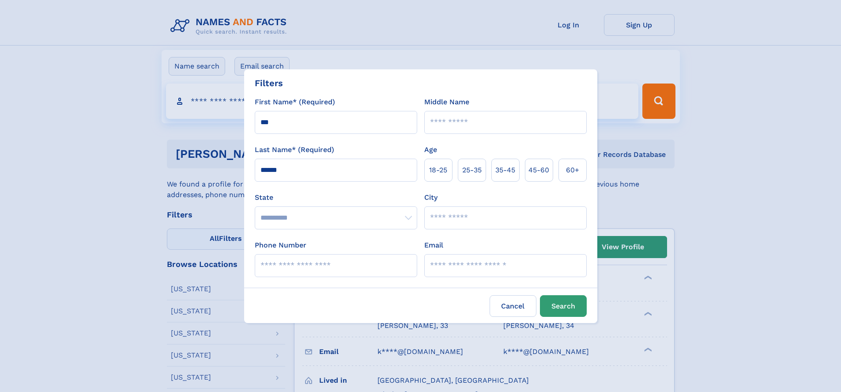 The width and height of the screenshot is (841, 392). Describe the element at coordinates (295, 102) in the screenshot. I see `label: First Name* (Required)` at that location.